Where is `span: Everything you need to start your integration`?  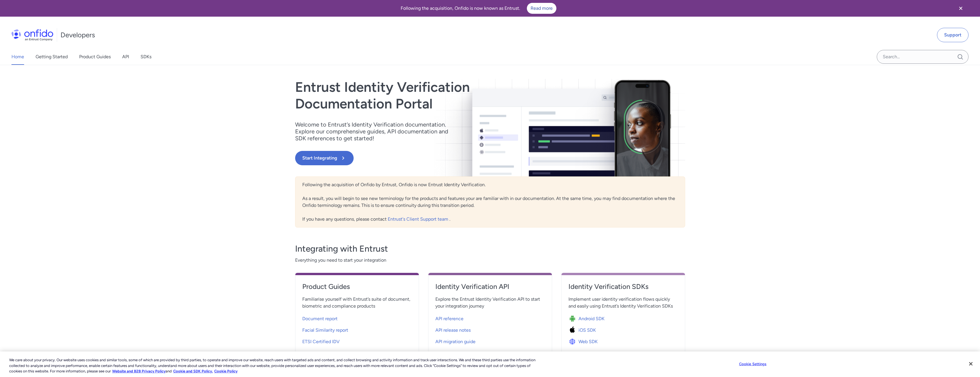
span: Everything you need to start your integration is located at coordinates (490, 260).